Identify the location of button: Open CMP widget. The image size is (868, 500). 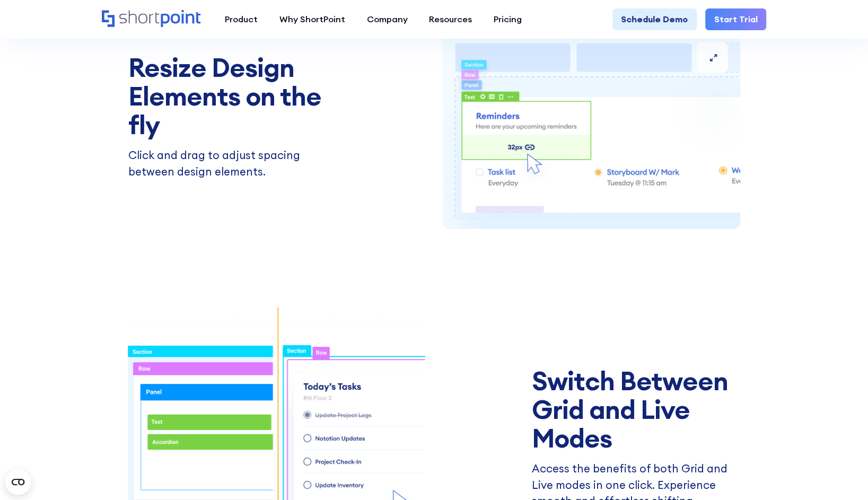
(18, 482).